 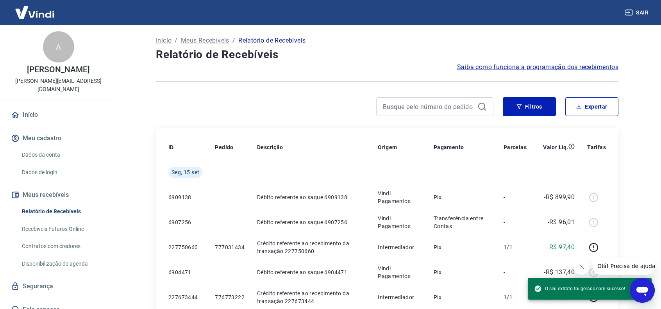 What do you see at coordinates (580, 289) in the screenshot?
I see `span: O seu extrato foi gerado com sucesso!` at bounding box center [580, 289].